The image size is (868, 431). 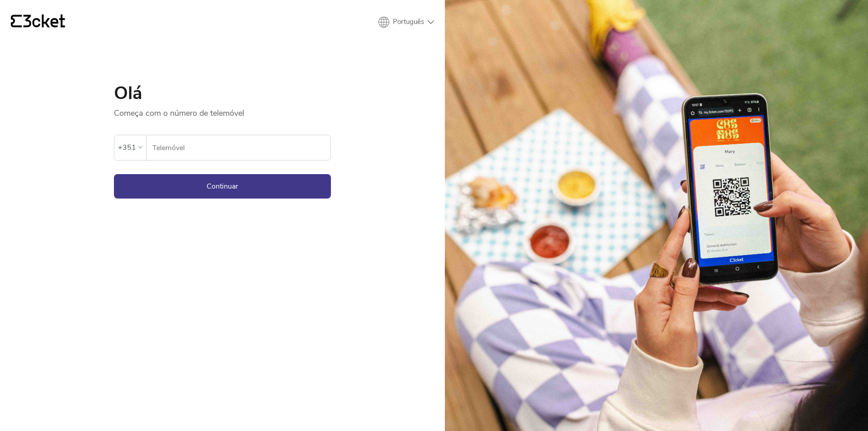 What do you see at coordinates (241, 148) in the screenshot?
I see `input: Telemóvel` at bounding box center [241, 148].